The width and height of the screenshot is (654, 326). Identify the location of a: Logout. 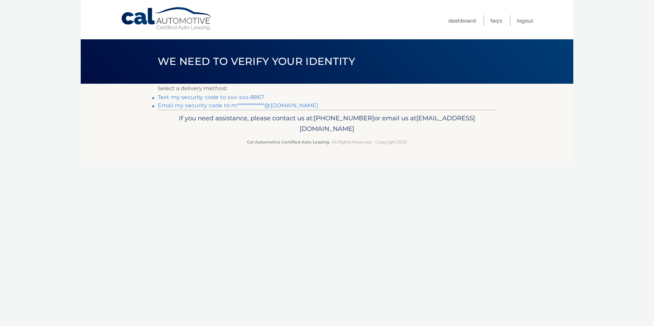
(525, 21).